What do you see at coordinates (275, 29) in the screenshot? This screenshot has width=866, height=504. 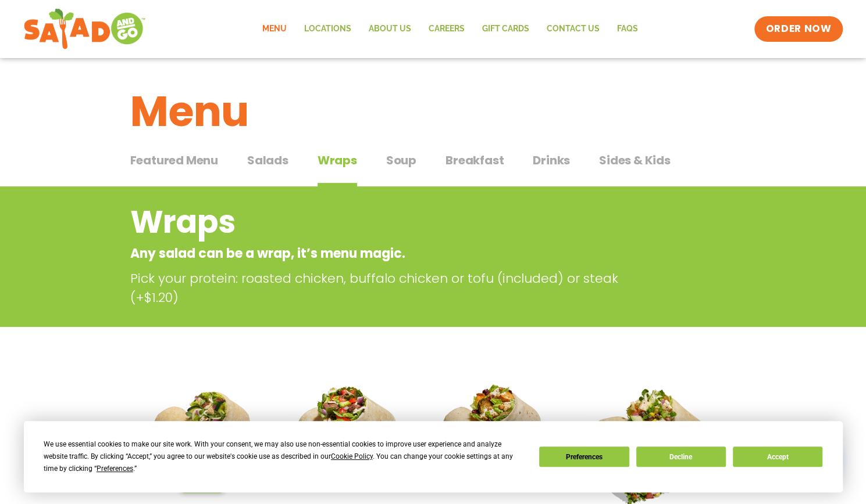 I see `a: Menu` at bounding box center [275, 29].